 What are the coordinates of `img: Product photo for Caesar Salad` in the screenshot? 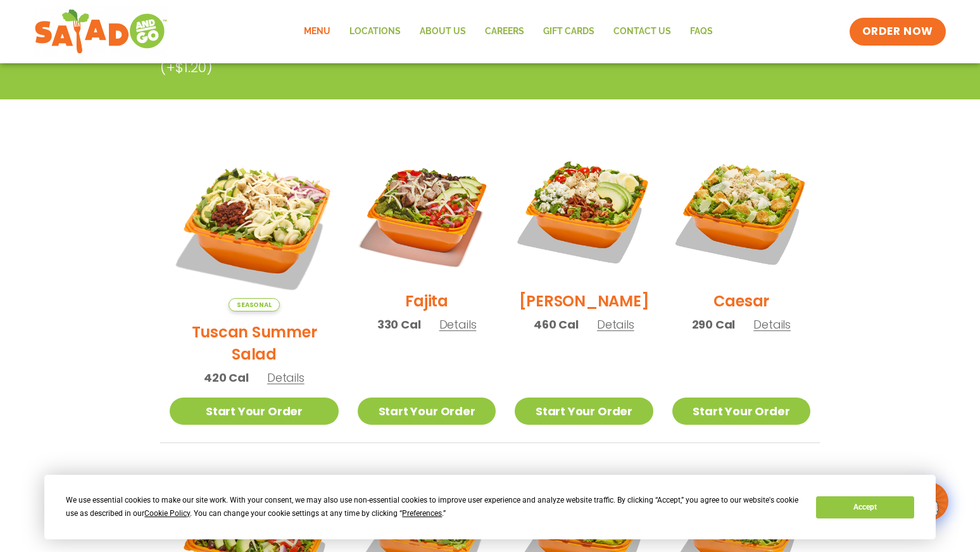 It's located at (742, 211).